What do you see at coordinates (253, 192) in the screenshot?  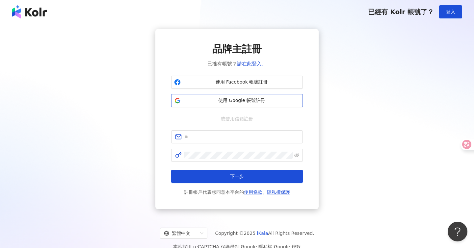 I see `a: 使用條款` at bounding box center [253, 192].